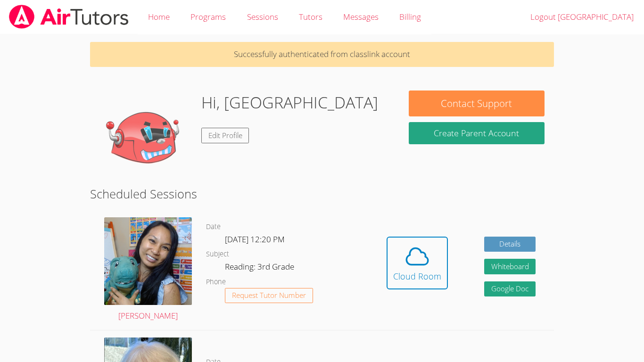 This screenshot has height=362, width=644. Describe the element at coordinates (361, 17) in the screenshot. I see `span: Messages` at that location.